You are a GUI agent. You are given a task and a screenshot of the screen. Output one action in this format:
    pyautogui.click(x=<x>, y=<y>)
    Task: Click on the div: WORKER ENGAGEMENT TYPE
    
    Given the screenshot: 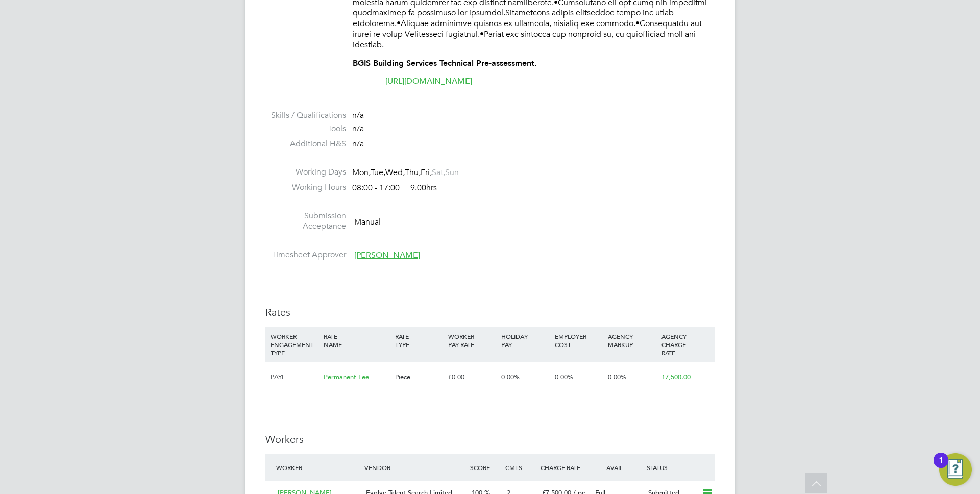 What is the action you would take?
    pyautogui.click(x=295, y=344)
    